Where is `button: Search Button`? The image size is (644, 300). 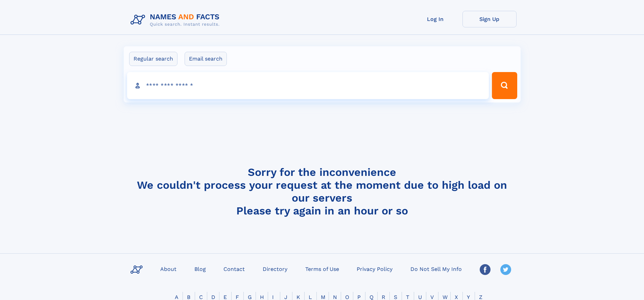
button: Search Button is located at coordinates (504, 85).